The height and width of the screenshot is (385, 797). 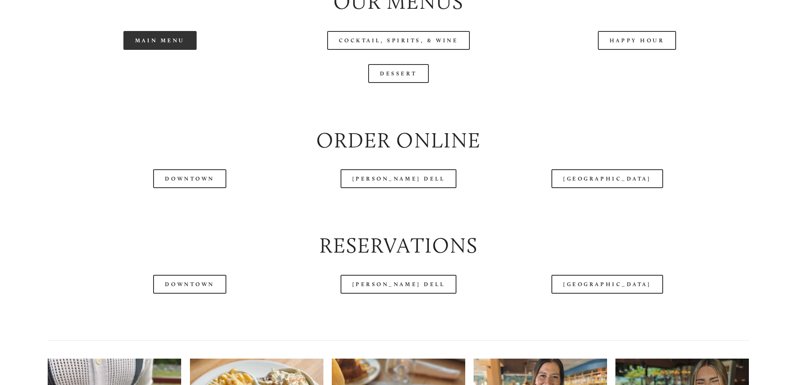 I want to click on a: Dessert, so click(x=398, y=73).